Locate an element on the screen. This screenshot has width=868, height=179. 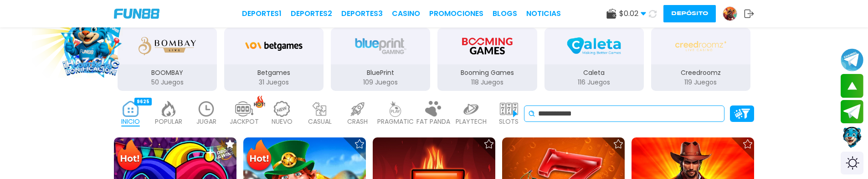
img: pragmatic_light.webp is located at coordinates (395, 109).